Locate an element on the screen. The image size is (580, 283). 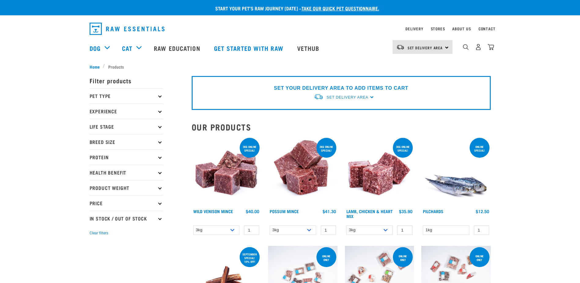
nav: breadcrumbs is located at coordinates (290, 66).